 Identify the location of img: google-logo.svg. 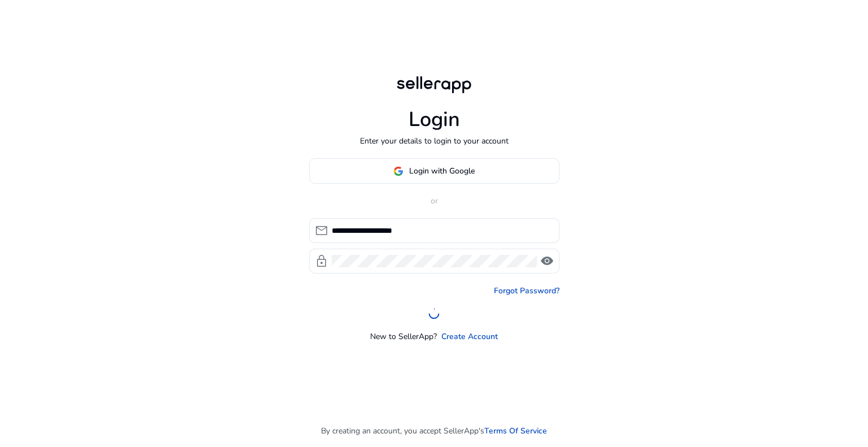
(398, 172).